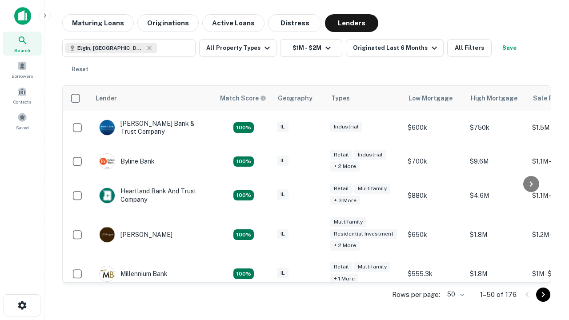 The image size is (569, 320). What do you see at coordinates (243, 98) in the screenshot?
I see `div: Capitalize uses an advanced AI algorithm to match your search with the best lender. The match sco...` at bounding box center [243, 98].